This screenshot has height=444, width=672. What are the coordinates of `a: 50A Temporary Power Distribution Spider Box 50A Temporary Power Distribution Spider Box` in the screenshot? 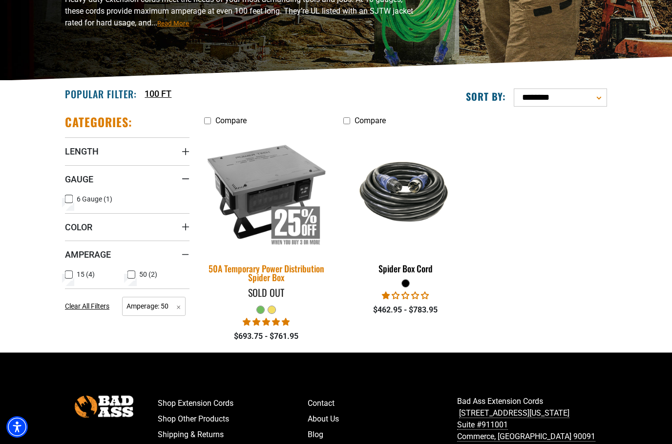 It's located at (266, 209).